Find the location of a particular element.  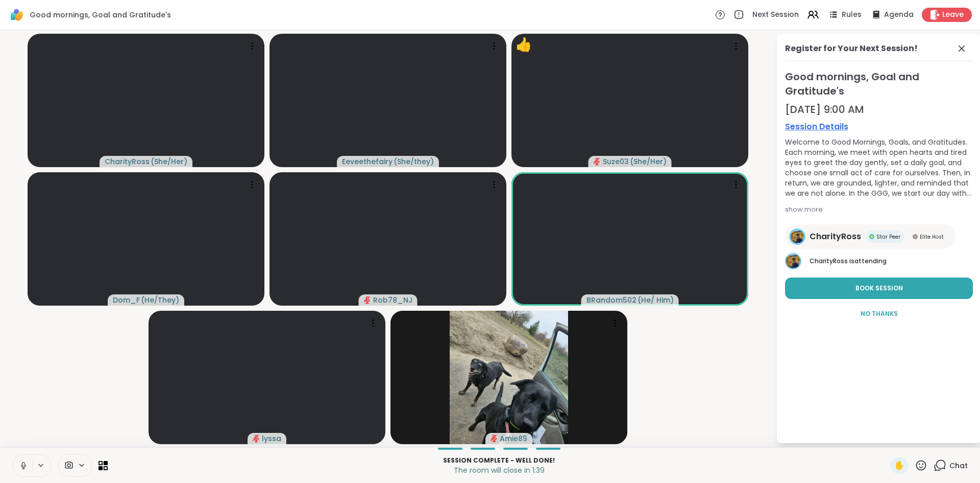

button: Book Session is located at coordinates (879, 288).